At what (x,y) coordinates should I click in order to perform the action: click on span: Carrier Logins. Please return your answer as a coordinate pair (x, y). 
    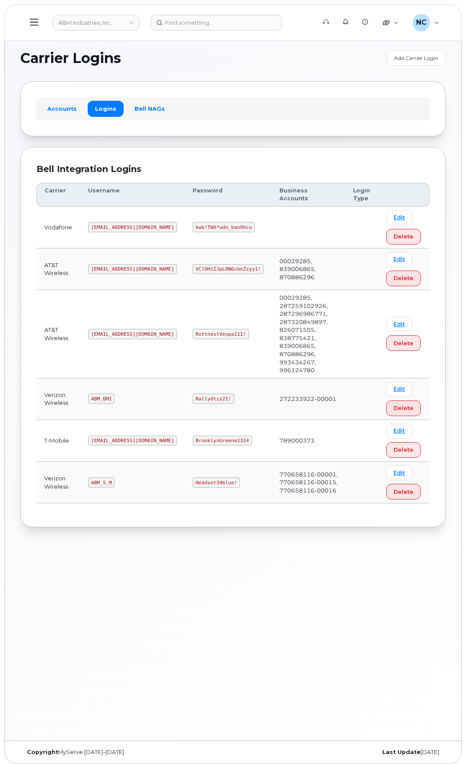
    Looking at the image, I should click on (71, 58).